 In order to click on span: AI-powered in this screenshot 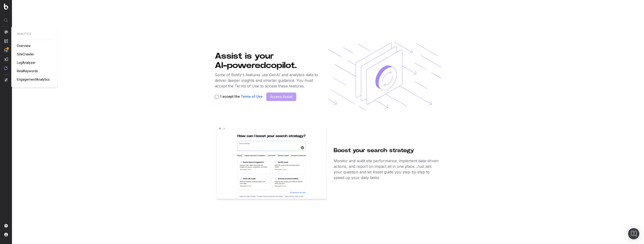, I will do `click(240, 65)`.